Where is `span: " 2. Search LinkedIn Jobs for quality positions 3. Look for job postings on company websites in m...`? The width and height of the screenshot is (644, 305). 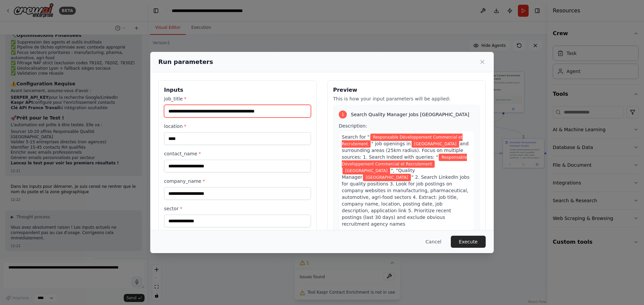 span: " 2. Search LinkedIn Jobs for quality positions 3. Look for job postings on company websites in m... is located at coordinates (406, 201).